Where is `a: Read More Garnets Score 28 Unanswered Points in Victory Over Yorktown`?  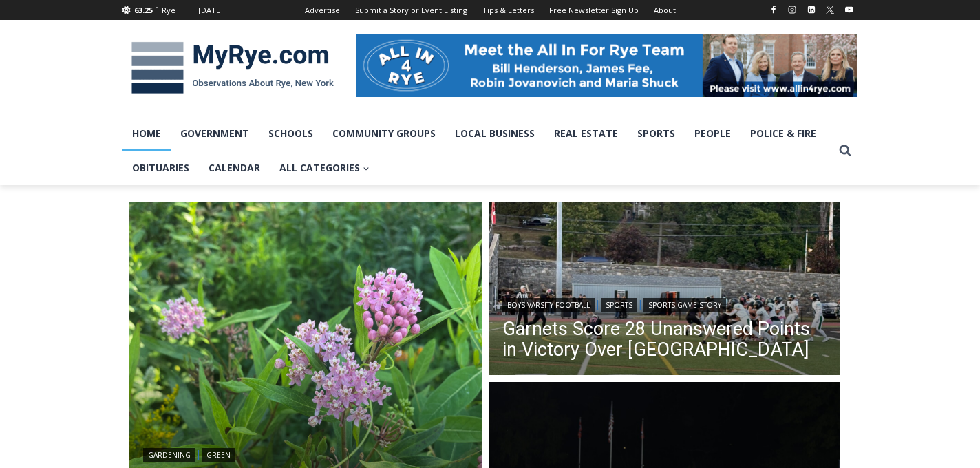
a: Read More Garnets Score 28 Unanswered Points in Victory Over Yorktown is located at coordinates (665, 290).